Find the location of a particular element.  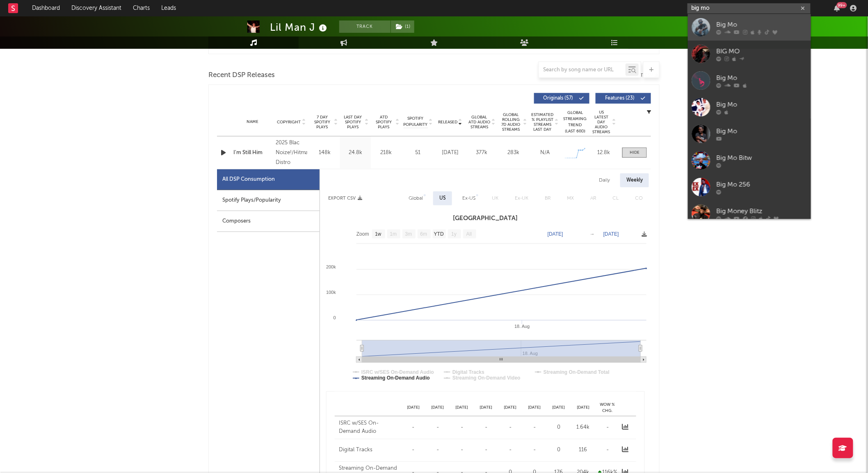

text: 100k is located at coordinates (331, 292).